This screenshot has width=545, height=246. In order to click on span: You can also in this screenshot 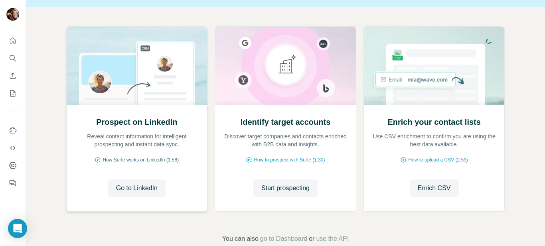, I will do `click(240, 239)`.